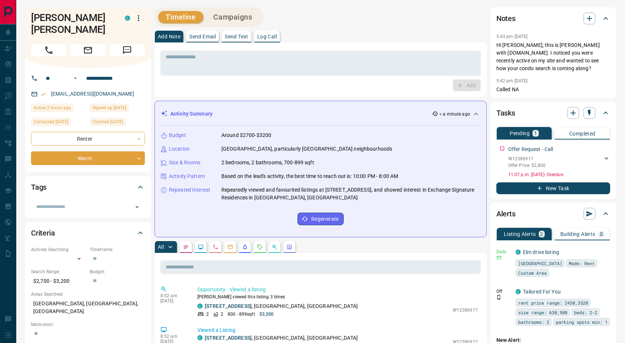 Image resolution: width=625 pixels, height=343 pixels. Describe the element at coordinates (187, 176) in the screenshot. I see `p: Activity Pattern` at that location.